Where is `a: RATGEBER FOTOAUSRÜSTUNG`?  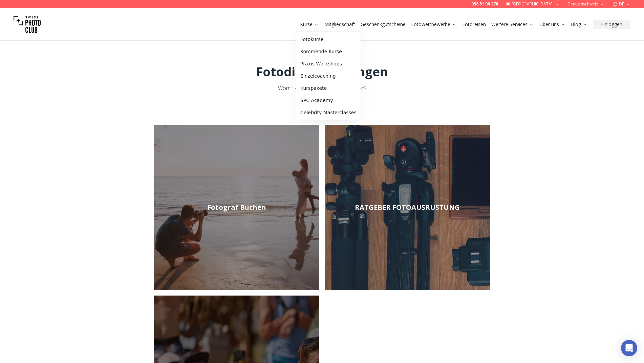 a: RATGEBER FOTOAUSRÜSTUNG is located at coordinates (407, 207).